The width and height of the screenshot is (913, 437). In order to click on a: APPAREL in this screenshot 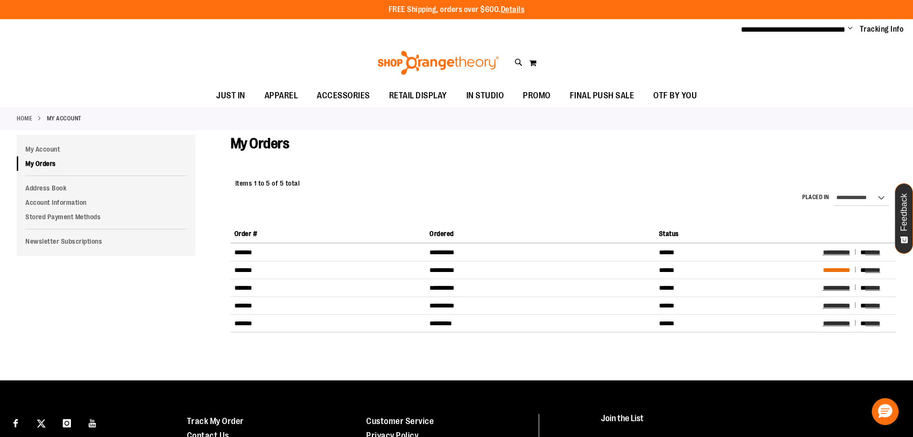, I will do `click(281, 96)`.